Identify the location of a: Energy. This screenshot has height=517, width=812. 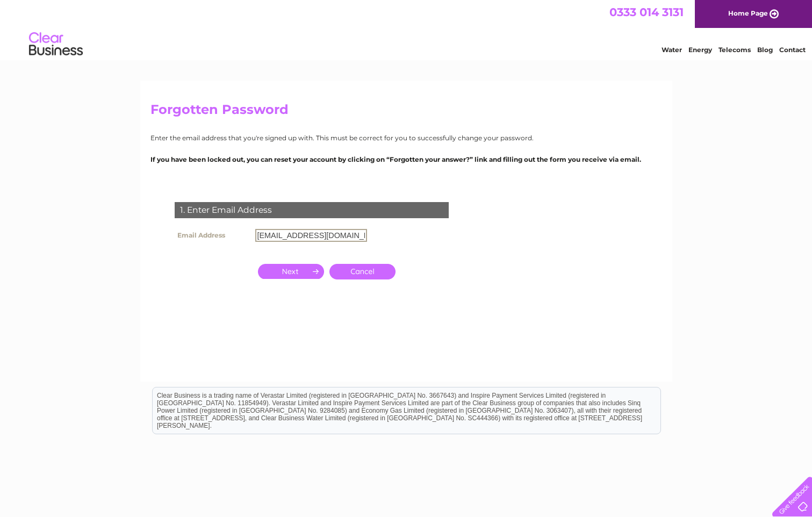
(700, 49).